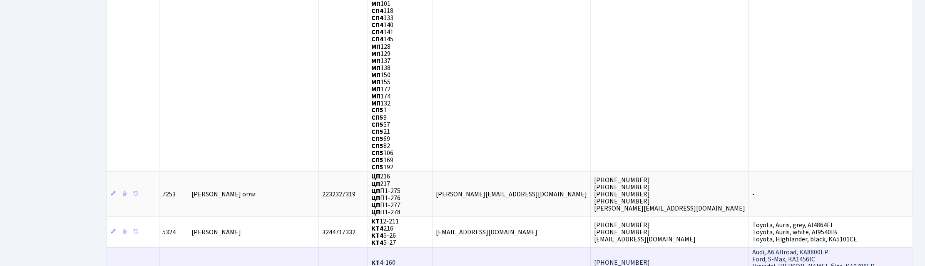  I want to click on span: 7253, so click(169, 194).